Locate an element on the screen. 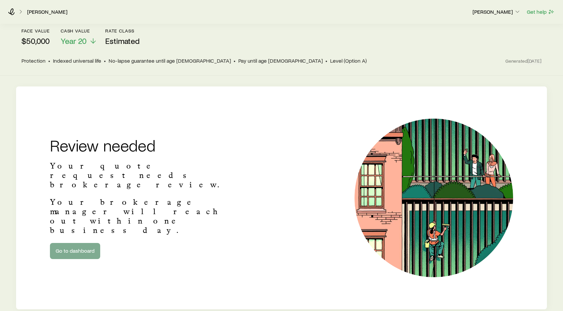  button: Rate ClassEstimated is located at coordinates (122, 37).